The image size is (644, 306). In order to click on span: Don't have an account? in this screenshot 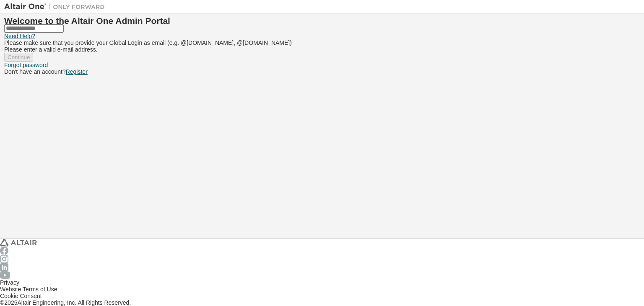, I will do `click(35, 72)`.